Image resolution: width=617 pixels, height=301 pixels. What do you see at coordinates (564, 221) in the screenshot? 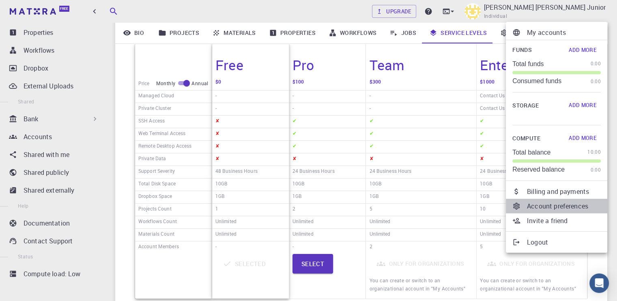
I see `p: Invite a friend` at bounding box center [564, 221].